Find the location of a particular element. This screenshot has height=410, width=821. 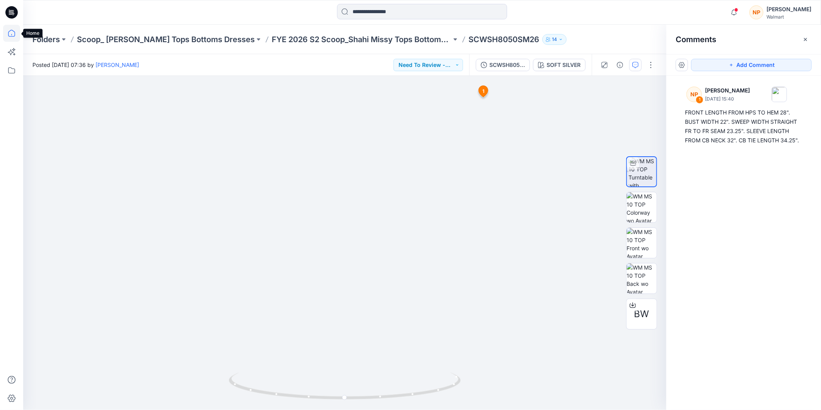

img: WM MS 10 TOP Turntable with Avatar is located at coordinates (642, 172).